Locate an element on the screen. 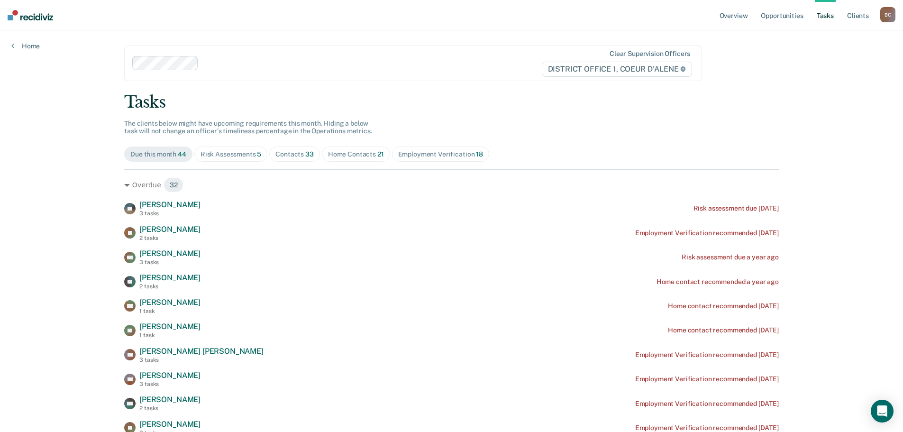 The height and width of the screenshot is (432, 903). span: 32 is located at coordinates (174, 185).